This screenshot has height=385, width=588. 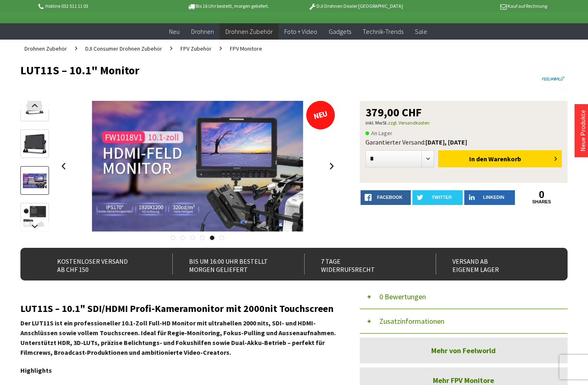 I want to click on span: Gadgets, so click(x=340, y=31).